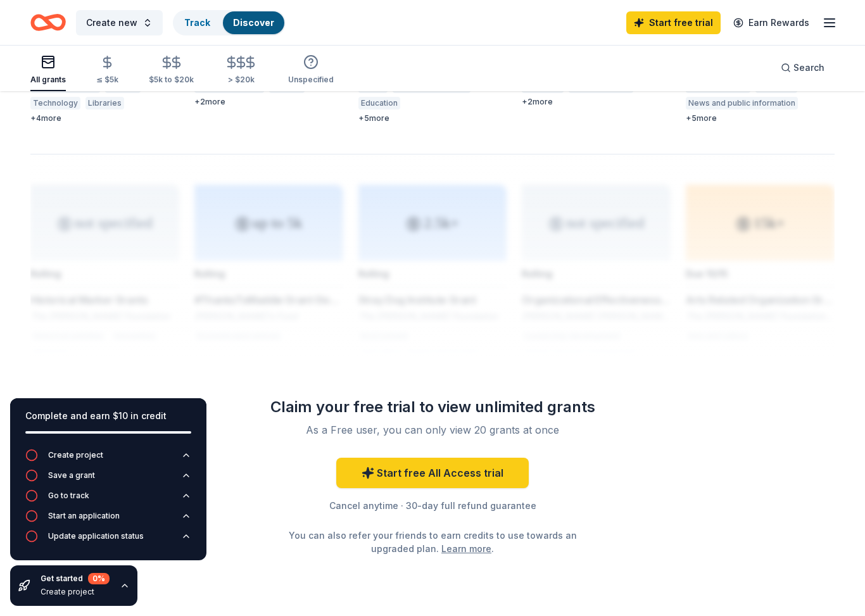 Image resolution: width=865 pixels, height=616 pixels. I want to click on div: Libraries, so click(104, 104).